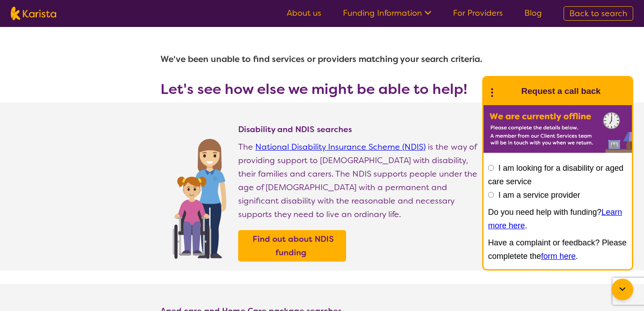  What do you see at coordinates (533, 13) in the screenshot?
I see `a: Blog` at bounding box center [533, 13].